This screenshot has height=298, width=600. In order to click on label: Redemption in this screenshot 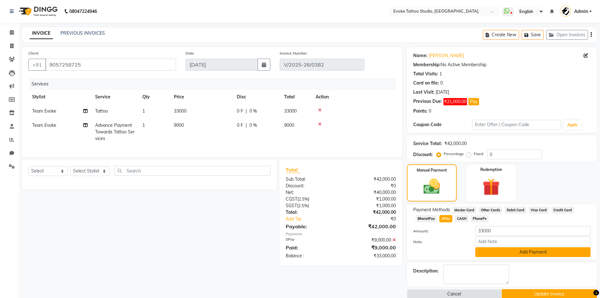, I will do `click(491, 170)`.